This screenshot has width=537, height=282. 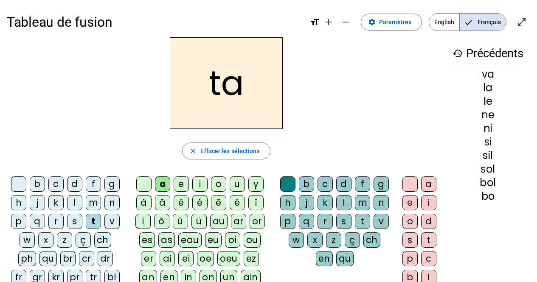 What do you see at coordinates (46, 240) in the screenshot?
I see `div: x` at bounding box center [46, 240].